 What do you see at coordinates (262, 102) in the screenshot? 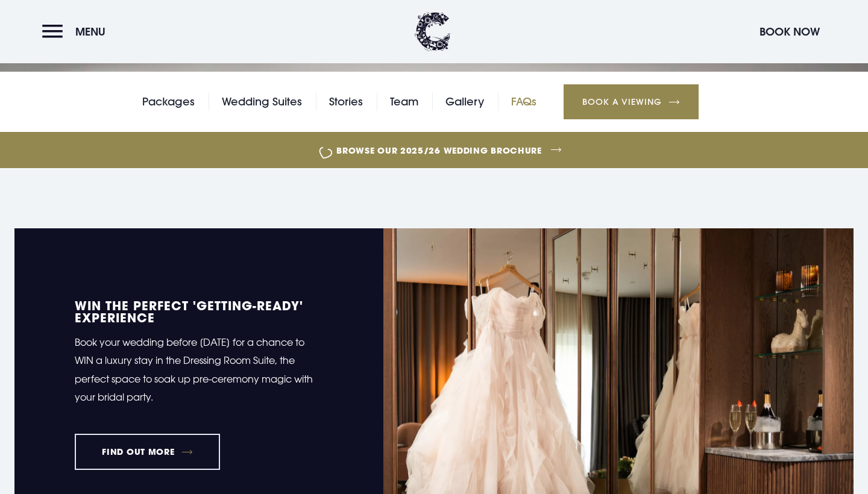
I see `a: Wedding Suites` at bounding box center [262, 102].